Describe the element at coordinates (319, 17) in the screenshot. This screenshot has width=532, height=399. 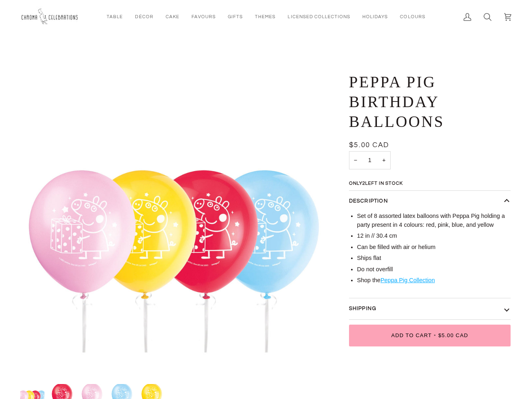
I see `span: Licensed Collections` at that location.